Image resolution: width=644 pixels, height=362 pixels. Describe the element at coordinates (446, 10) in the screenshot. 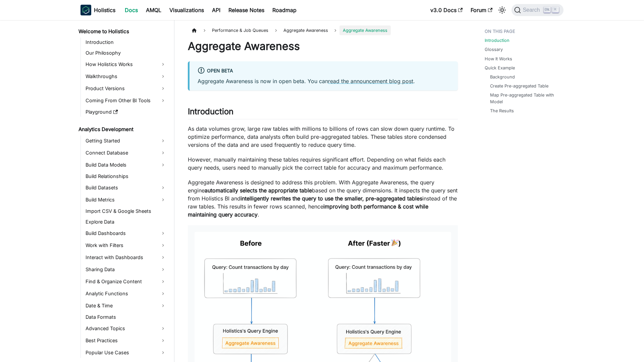

I see `a: v3.0 Docs` at that location.